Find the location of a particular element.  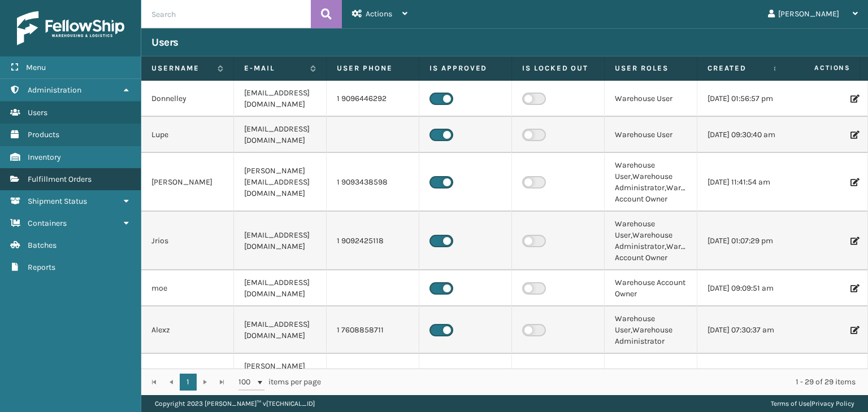

span: Reports is located at coordinates (41, 267).